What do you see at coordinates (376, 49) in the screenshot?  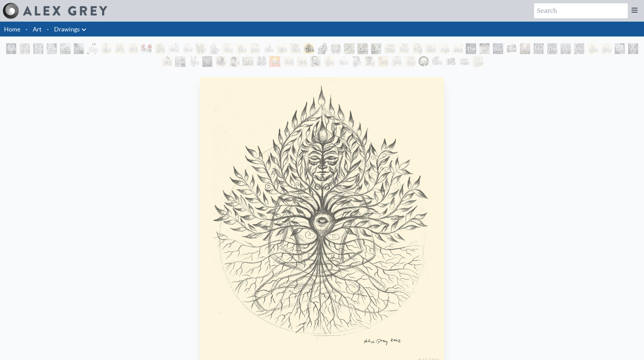 I see `div: Love Forestalling Death` at bounding box center [376, 49].